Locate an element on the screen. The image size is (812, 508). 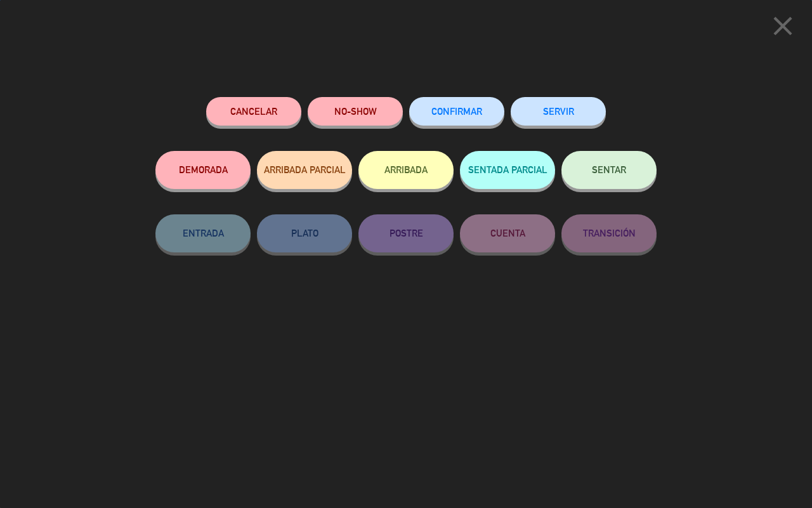
button: SENTAR is located at coordinates (609, 170).